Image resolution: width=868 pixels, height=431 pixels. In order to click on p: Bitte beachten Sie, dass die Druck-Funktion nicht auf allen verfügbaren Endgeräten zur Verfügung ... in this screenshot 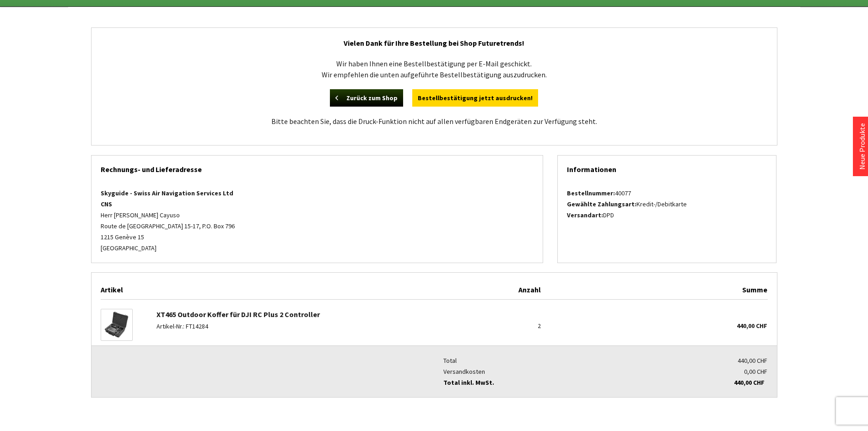, I will do `click(434, 121)`.